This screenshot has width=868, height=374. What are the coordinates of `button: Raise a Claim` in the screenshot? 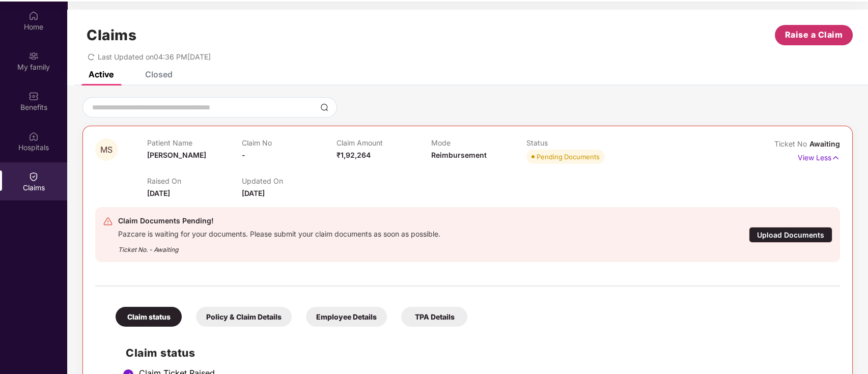 It's located at (813, 35).